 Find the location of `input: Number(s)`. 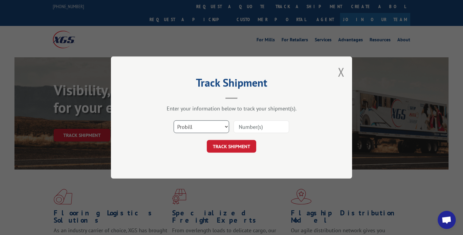

input: Number(s) is located at coordinates (261, 127).